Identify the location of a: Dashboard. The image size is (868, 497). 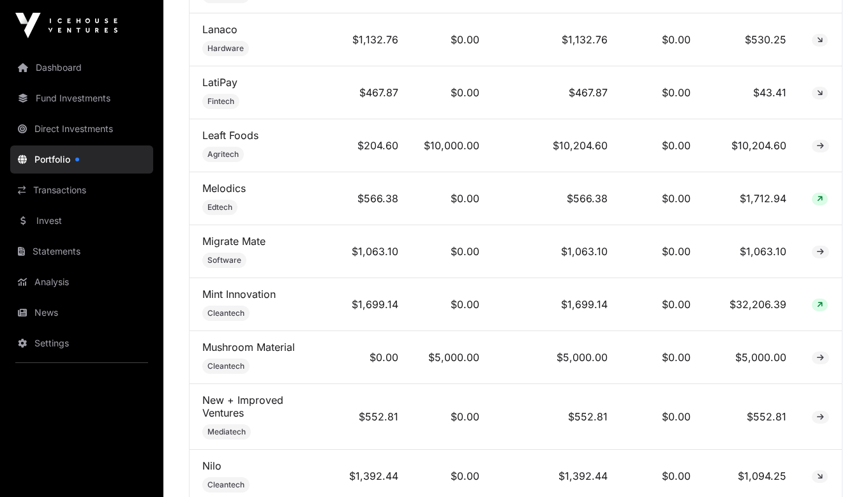
(82, 68).